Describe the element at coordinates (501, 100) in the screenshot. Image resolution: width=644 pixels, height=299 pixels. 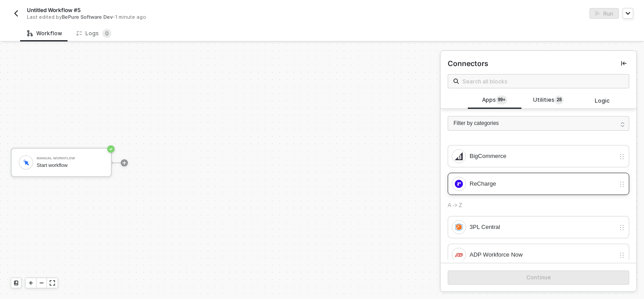
I see `sup: 178` at that location.